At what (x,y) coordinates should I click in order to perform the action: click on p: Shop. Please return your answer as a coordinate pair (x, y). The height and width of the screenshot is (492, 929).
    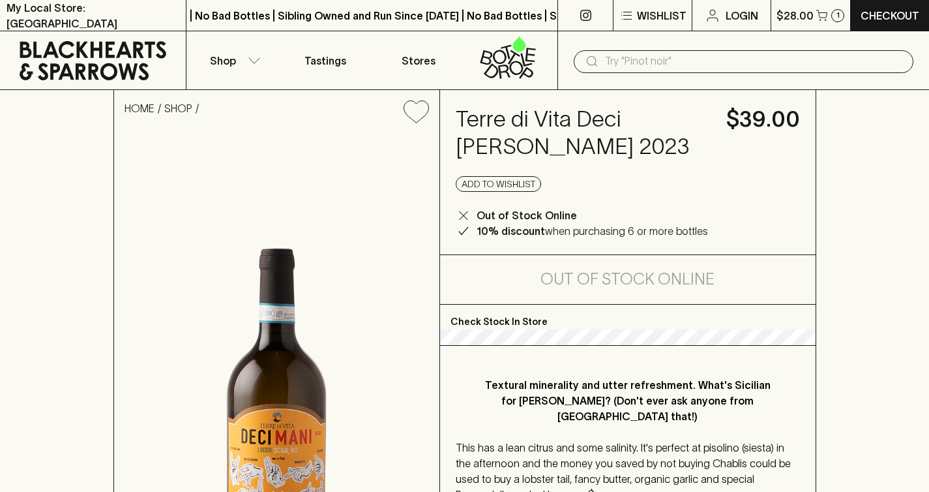
    Looking at the image, I should click on (223, 61).